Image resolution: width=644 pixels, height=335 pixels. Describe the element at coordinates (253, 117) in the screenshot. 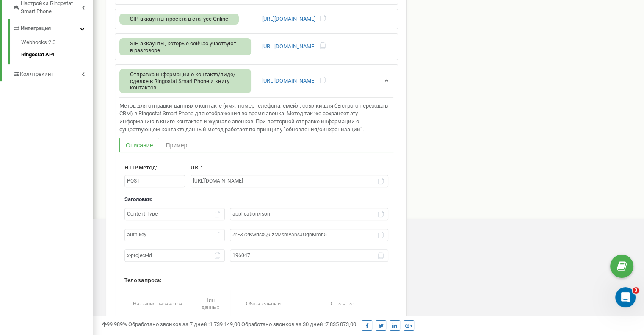

I see `span: Метод для отправки данных о контакте (имя, номер телефона, емейл, ссылки для быстрого перехода в ...` at that location.